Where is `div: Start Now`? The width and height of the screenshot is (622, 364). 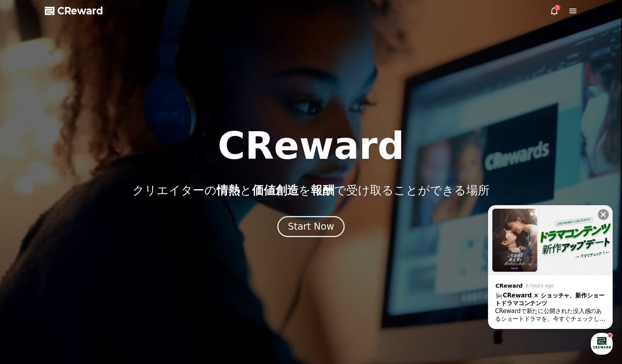 div: Start Now is located at coordinates (311, 226).